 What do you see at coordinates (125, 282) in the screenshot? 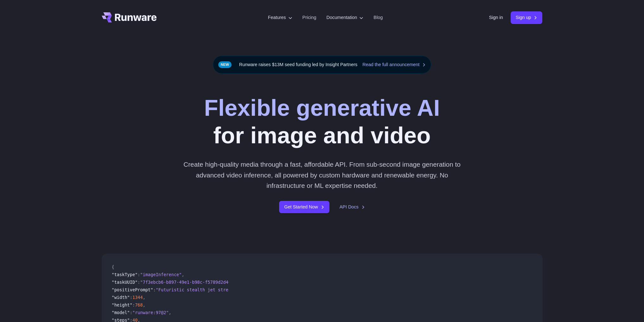
I see `span: "taskUUID"` at bounding box center [125, 282].